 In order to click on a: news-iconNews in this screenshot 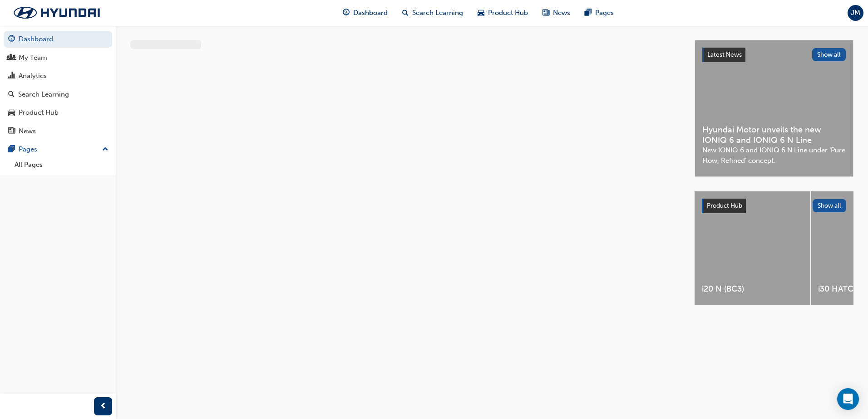, I will do `click(557, 12)`.